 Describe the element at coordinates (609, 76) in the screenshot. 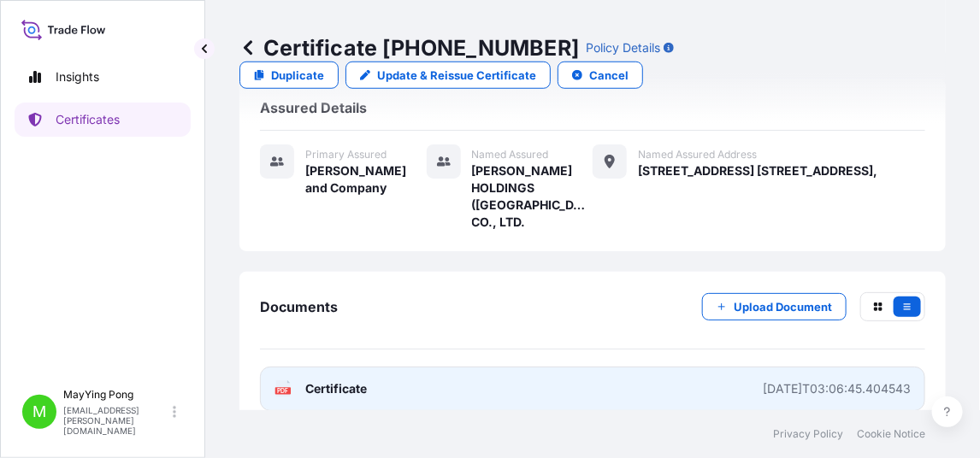

I see `p: Cancel` at that location.